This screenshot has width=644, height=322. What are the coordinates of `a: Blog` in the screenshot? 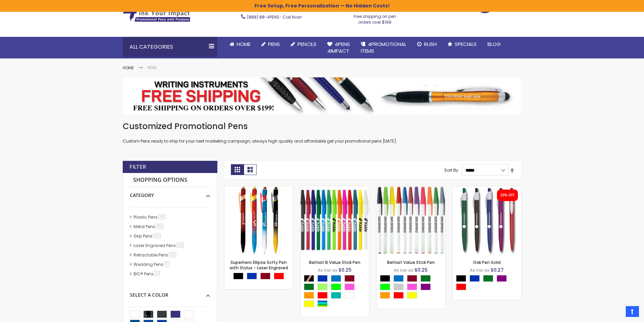 It's located at (493, 44).